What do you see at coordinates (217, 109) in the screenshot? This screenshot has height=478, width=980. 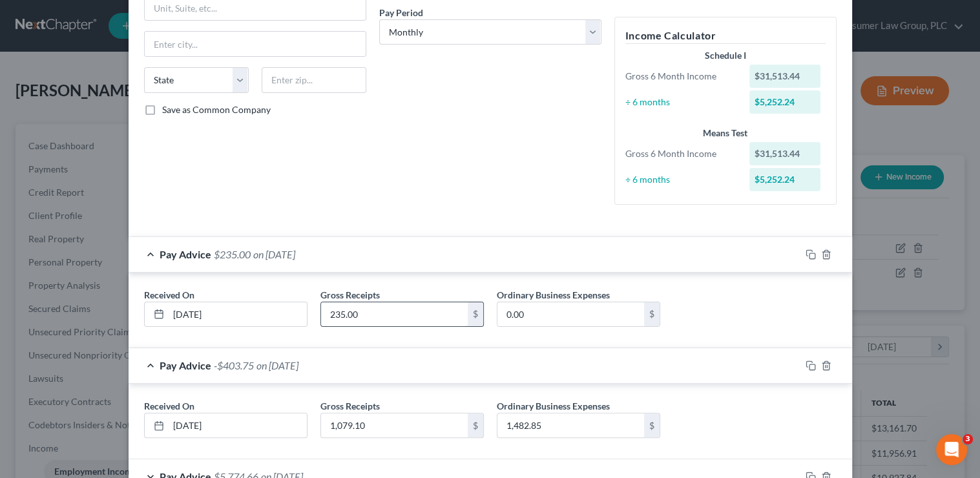 I see `span: Save as Common Company` at bounding box center [217, 109].